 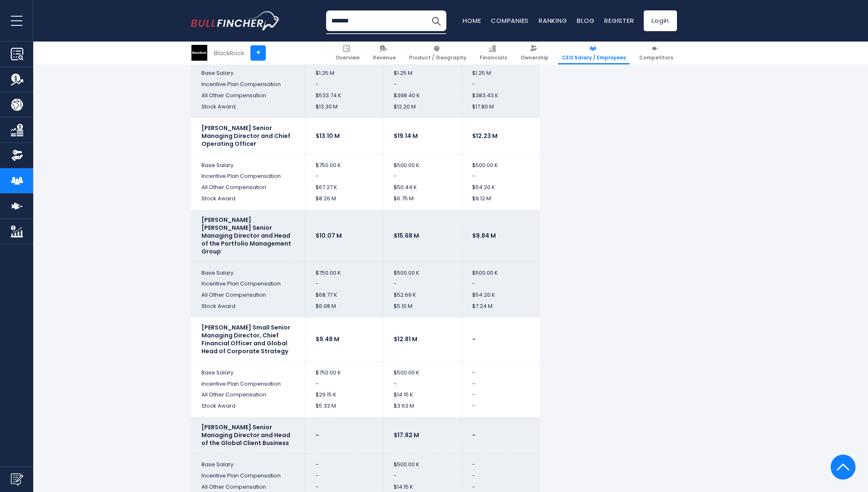 I want to click on a: Home, so click(x=472, y=20).